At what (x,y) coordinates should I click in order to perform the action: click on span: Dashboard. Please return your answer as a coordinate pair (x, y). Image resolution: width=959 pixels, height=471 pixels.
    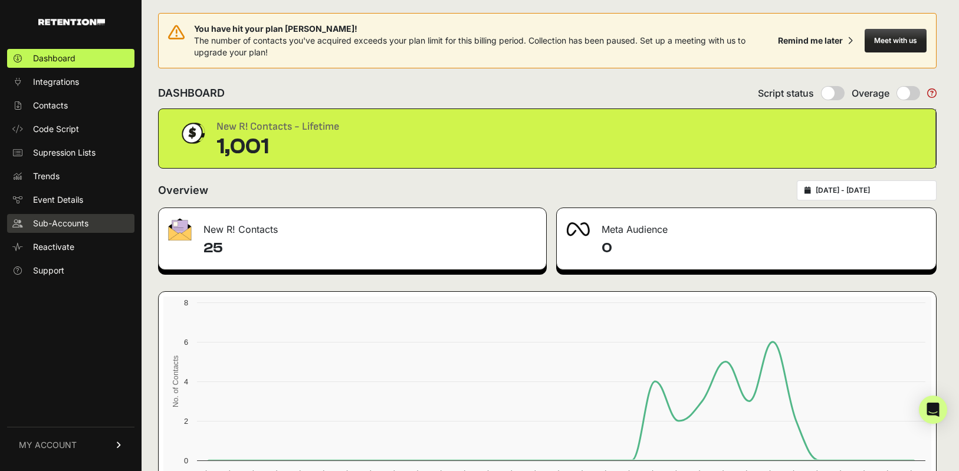
    Looking at the image, I should click on (54, 58).